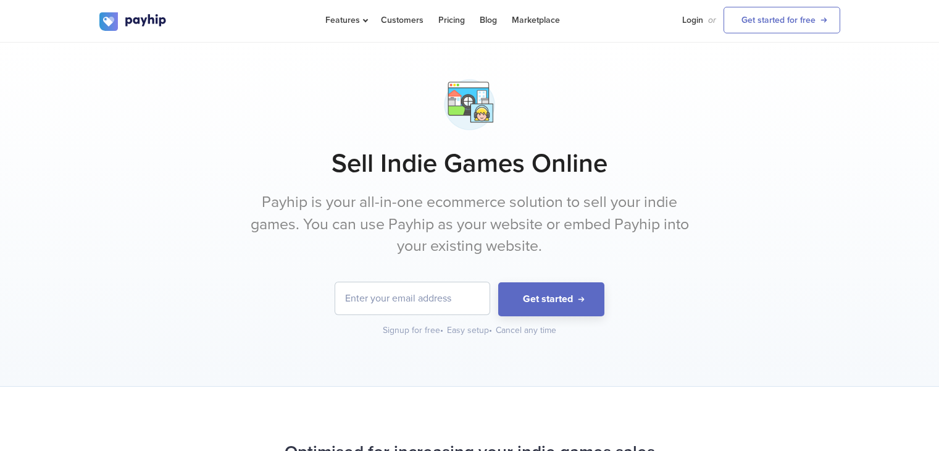 The height and width of the screenshot is (451, 939). Describe the element at coordinates (781, 20) in the screenshot. I see `a: Get started for free` at that location.